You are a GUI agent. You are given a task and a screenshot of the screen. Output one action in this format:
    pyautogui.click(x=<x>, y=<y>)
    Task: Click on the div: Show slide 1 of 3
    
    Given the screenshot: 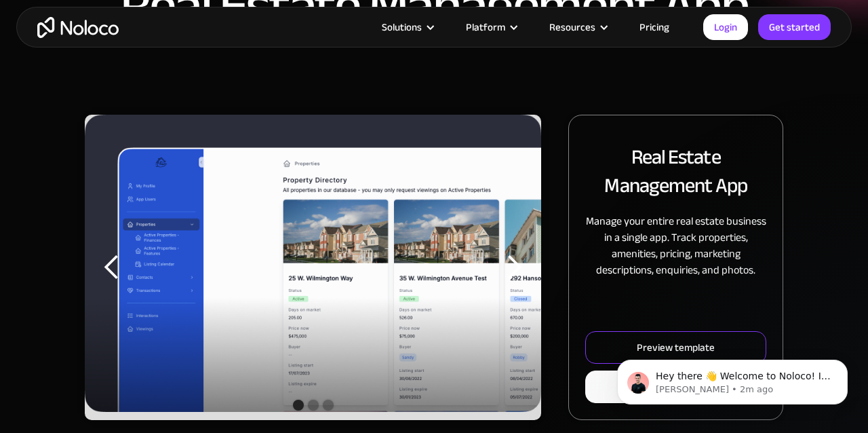 What is the action you would take?
    pyautogui.click(x=299, y=405)
    